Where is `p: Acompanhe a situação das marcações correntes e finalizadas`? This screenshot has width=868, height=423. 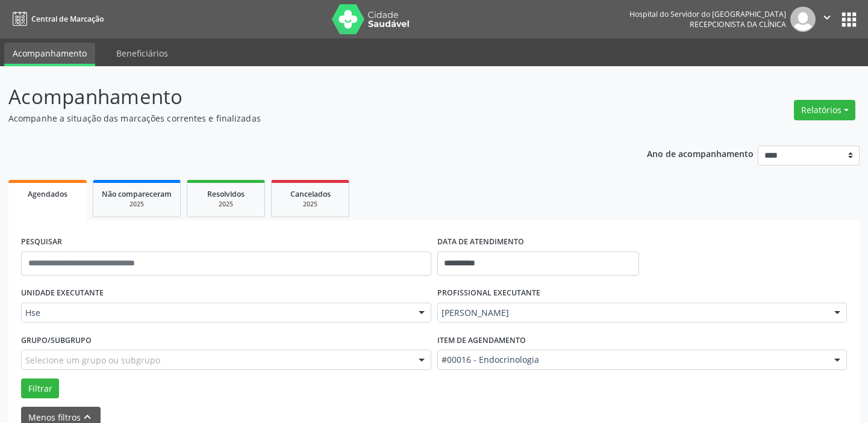 p: Acompanhe a situação das marcações correntes e finalizadas is located at coordinates (306, 118).